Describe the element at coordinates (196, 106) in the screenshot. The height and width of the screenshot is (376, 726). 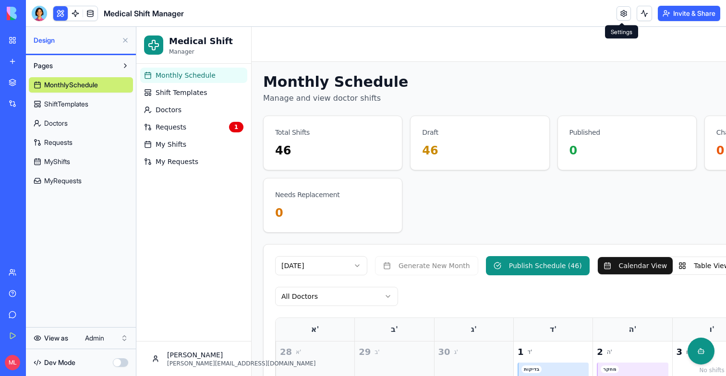
I see `div: Total Shifts` at that location.